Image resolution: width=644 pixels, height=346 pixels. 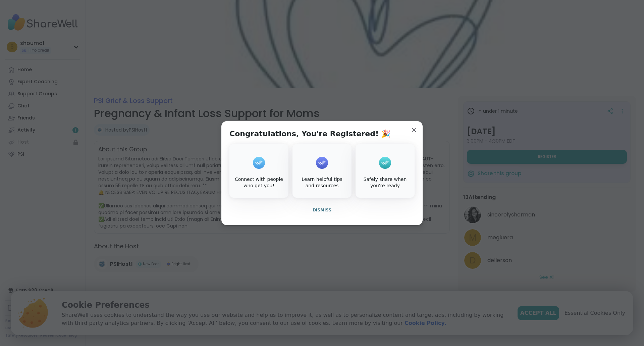 What do you see at coordinates (259, 182) in the screenshot?
I see `div: Connect with people who get you!` at bounding box center [259, 182].